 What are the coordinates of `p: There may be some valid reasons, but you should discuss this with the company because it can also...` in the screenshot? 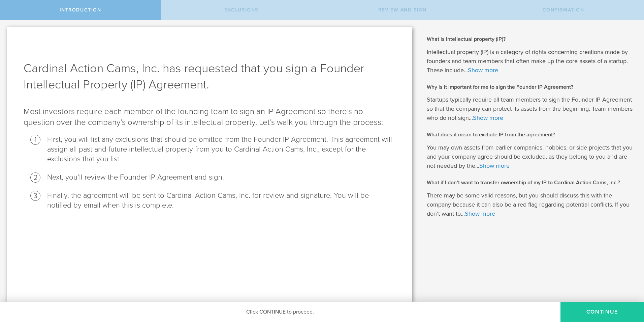 It's located at (531, 204).